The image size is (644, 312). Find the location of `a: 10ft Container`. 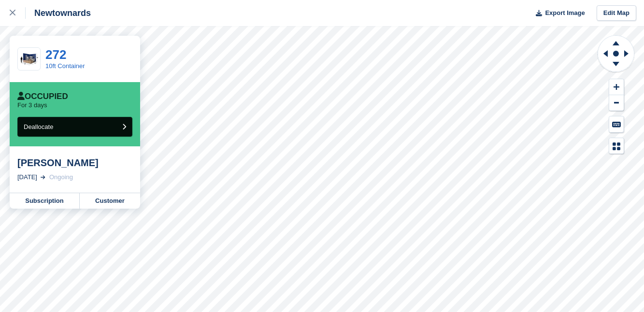

a: 10ft Container is located at coordinates (65, 66).